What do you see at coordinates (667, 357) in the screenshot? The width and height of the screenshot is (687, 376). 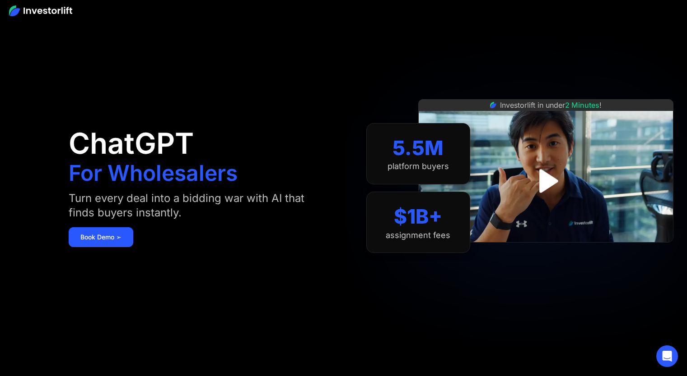 I see `div: Open Intercom Messenger` at bounding box center [667, 357].